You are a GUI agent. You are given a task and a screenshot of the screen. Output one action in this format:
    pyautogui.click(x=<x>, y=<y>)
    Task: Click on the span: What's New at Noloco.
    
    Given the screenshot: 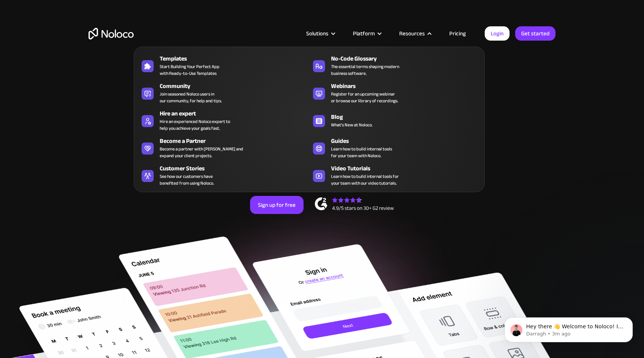 What is the action you would take?
    pyautogui.click(x=352, y=125)
    